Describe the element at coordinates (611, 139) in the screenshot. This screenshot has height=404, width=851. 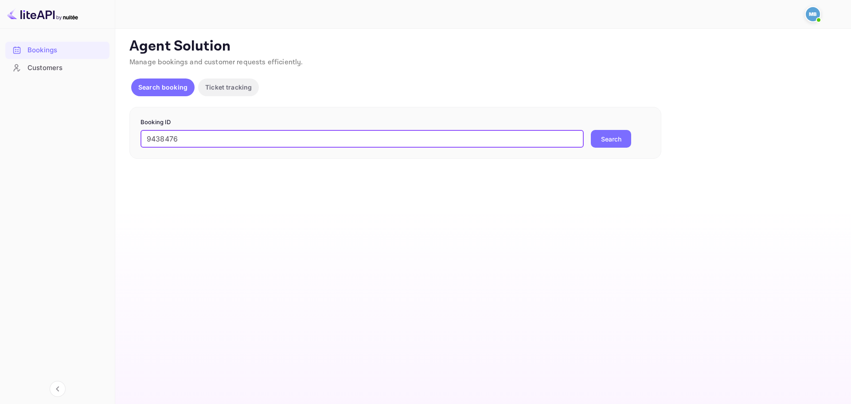
I see `button: Search` at that location.